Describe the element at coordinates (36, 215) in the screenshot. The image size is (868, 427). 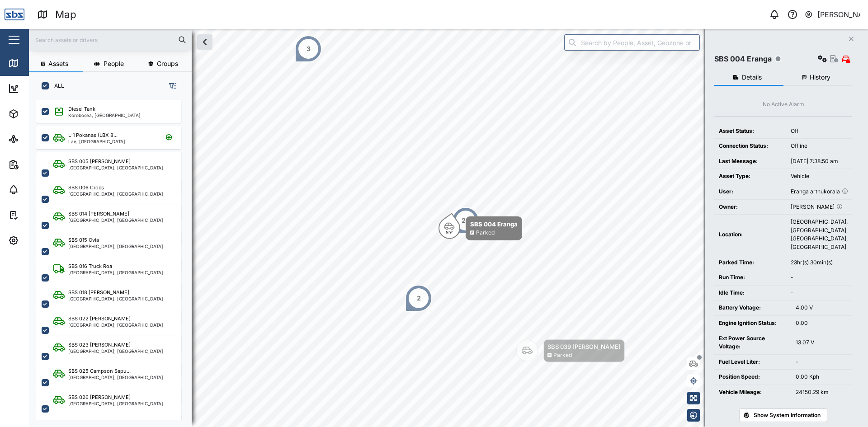
I see `div: Tasks` at that location.